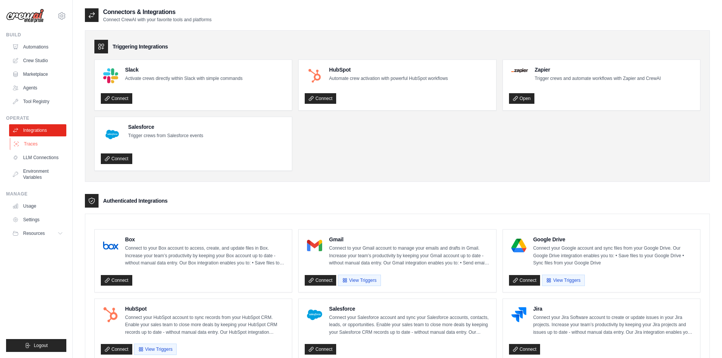 This screenshot has width=722, height=358. Describe the element at coordinates (613, 256) in the screenshot. I see `p: Connect your Google account and sync files from your Google Drive. Our Google Drive integration e...` at that location.